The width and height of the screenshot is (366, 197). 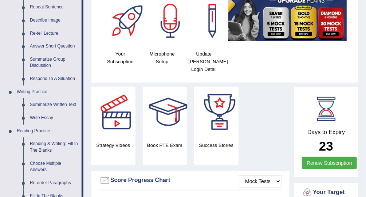 What do you see at coordinates (165, 145) in the screenshot?
I see `h4: Book PTE Exam` at bounding box center [165, 145].